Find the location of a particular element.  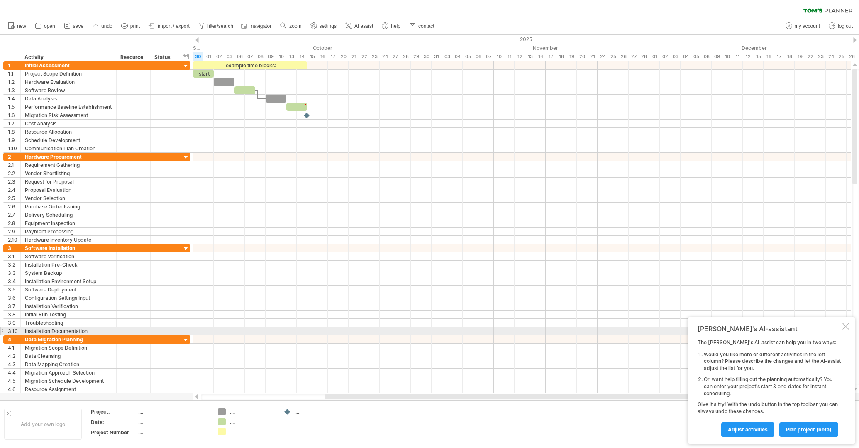

div: Monday, 13 October 2025 is located at coordinates (291, 56).